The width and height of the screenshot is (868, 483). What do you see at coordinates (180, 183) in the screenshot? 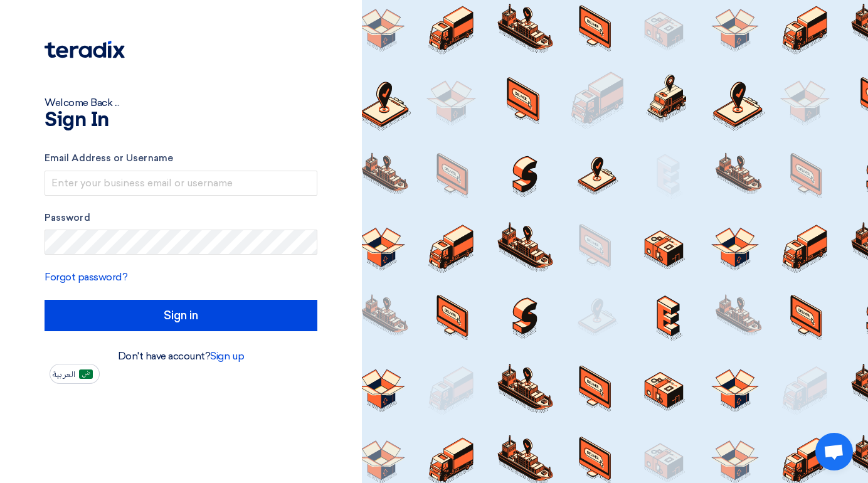
I see `input: Enter your business email or username` at bounding box center [180, 183].